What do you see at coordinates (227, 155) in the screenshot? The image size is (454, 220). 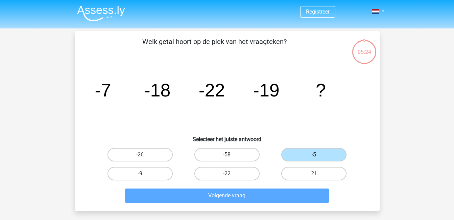 I see `label: -58` at bounding box center [227, 155].